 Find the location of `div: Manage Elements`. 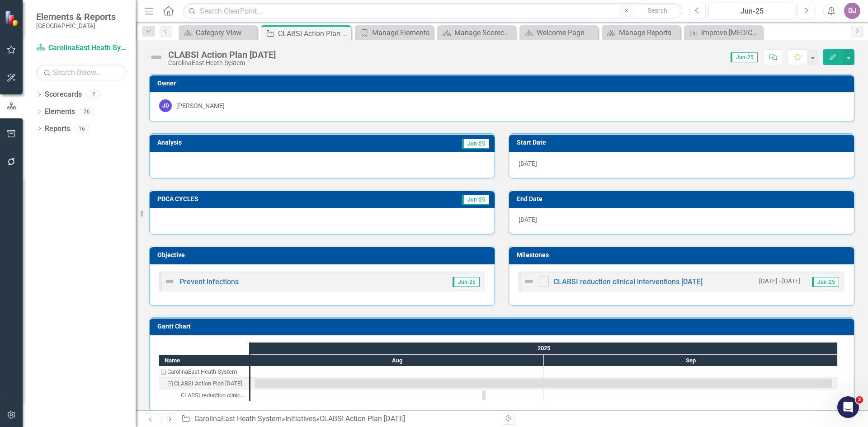

div: Manage Elements is located at coordinates (401, 33).